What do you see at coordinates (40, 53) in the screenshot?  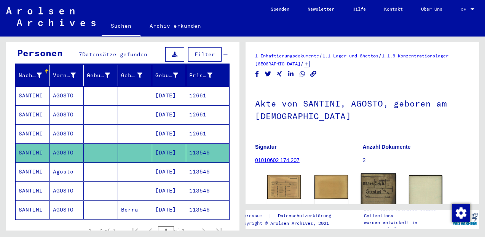 I see `div: Personen` at bounding box center [40, 53].